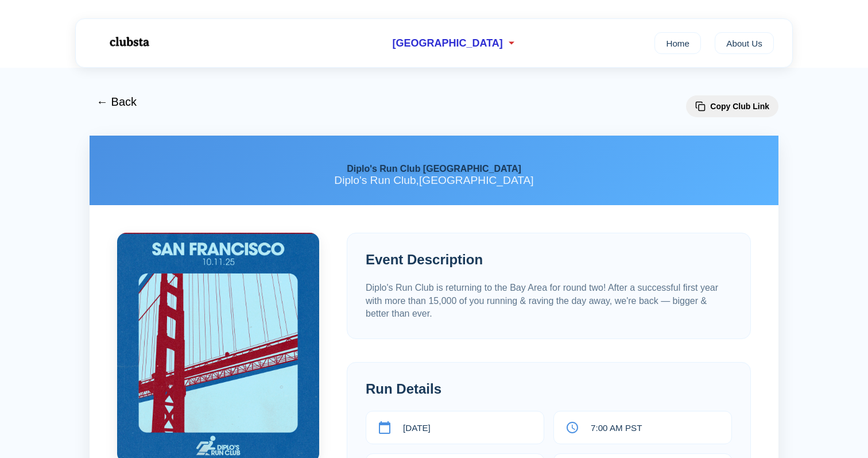 The height and width of the screenshot is (458, 868). What do you see at coordinates (117, 102) in the screenshot?
I see `button: ← Back` at bounding box center [117, 102].